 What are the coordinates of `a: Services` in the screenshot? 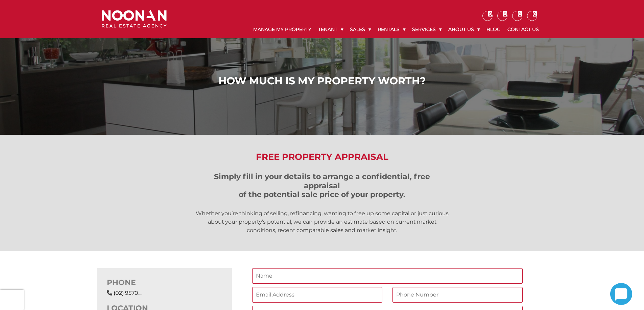 It's located at (426, 30).